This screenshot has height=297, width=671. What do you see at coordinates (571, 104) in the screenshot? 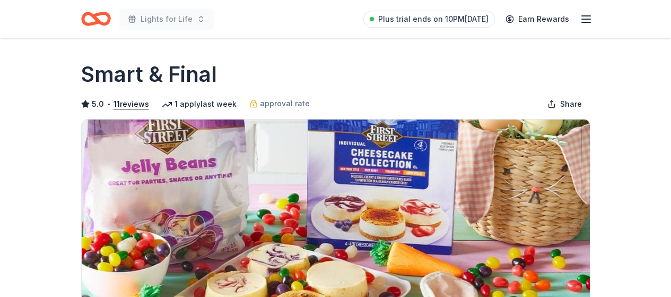
I see `span: Share` at bounding box center [571, 104].